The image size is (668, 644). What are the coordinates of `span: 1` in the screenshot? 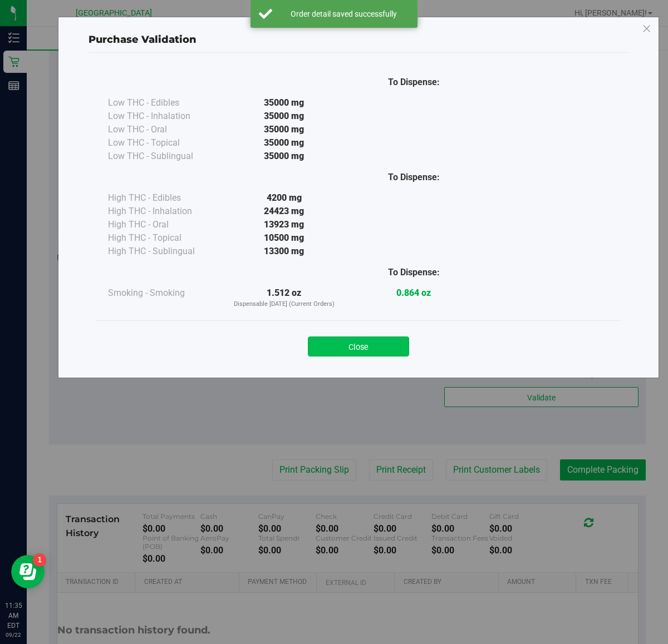 It's located at (7, 6).